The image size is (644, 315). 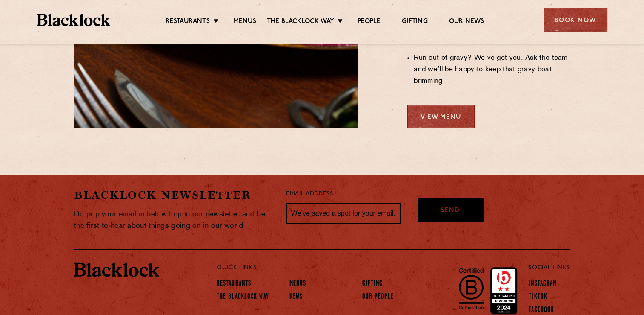 I want to click on p: Do pop your email in below to join our newsletter and be the first to hear about things going on ..., so click(x=174, y=220).